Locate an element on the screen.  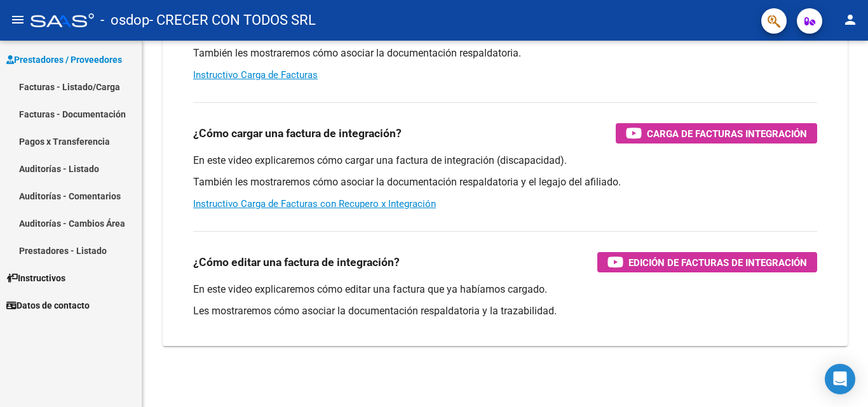
a: Instructivo Carga de Facturas con Recupero x Integración is located at coordinates (315, 204).